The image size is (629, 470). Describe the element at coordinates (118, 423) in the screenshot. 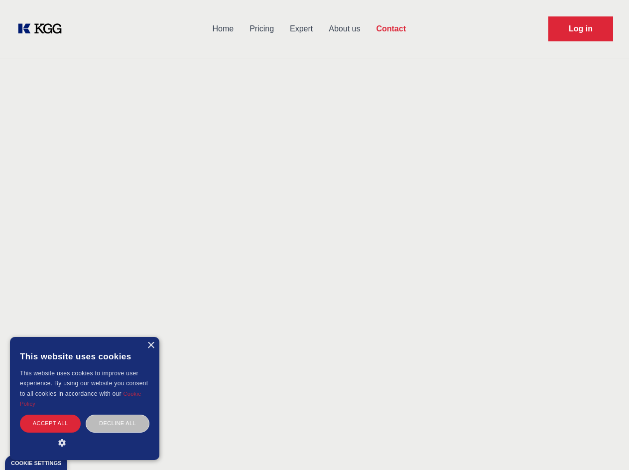

I see `div: Decline all` at that location.